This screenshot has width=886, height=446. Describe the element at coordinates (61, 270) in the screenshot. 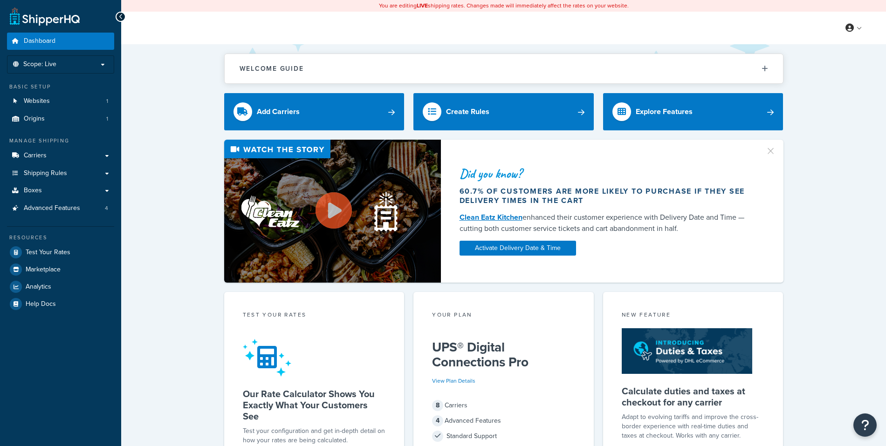

I see `li: Marketplace` at that location.